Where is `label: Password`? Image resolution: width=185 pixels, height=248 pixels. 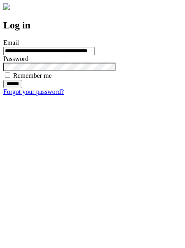 label: Password is located at coordinates (16, 59).